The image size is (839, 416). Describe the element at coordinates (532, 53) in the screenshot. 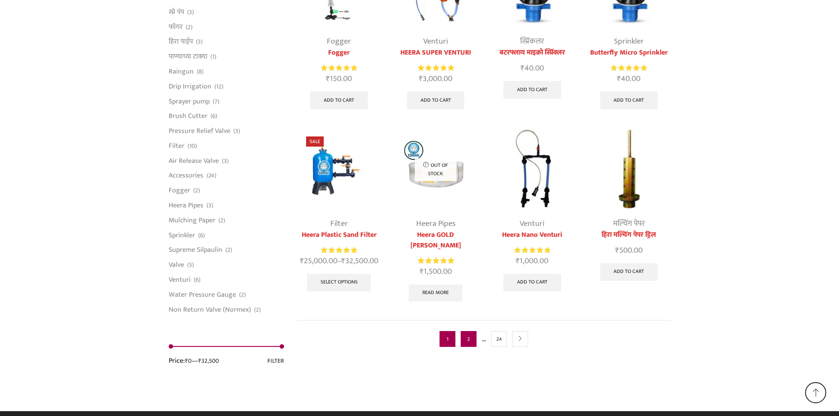

I see `a: बटरफ्लाय माइक्रो स्प्रिंक्लर` at that location.